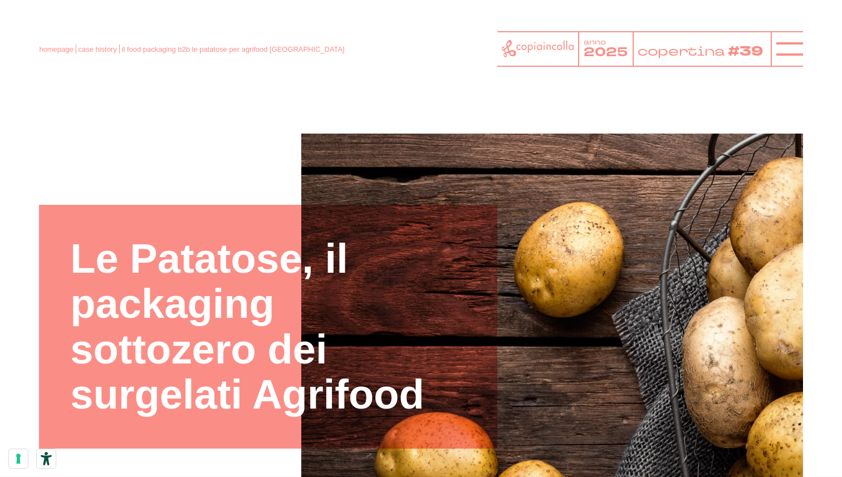  Describe the element at coordinates (268, 327) in the screenshot. I see `h1: Le Patatose, il packaging sottozero dei surgelati Agrifood` at that location.